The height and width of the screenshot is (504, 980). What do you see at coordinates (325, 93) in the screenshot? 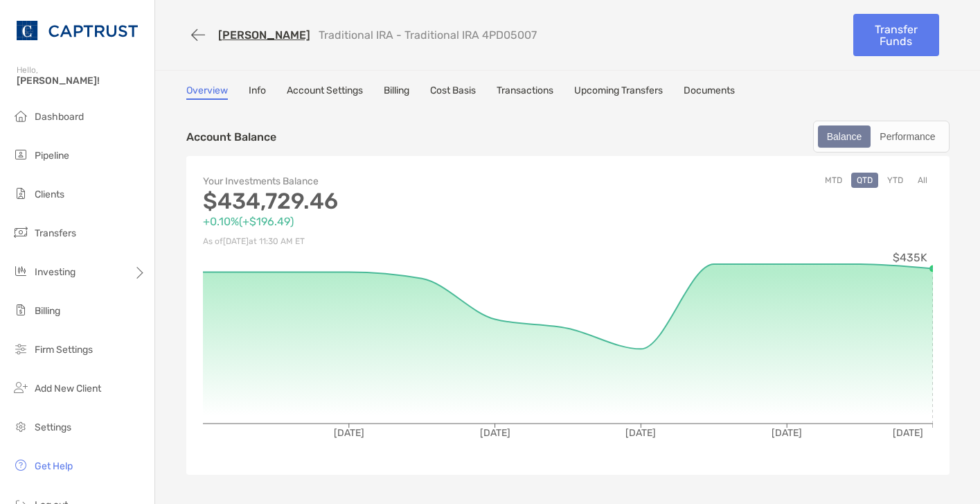
I see `a: Account Settings` at bounding box center [325, 93].